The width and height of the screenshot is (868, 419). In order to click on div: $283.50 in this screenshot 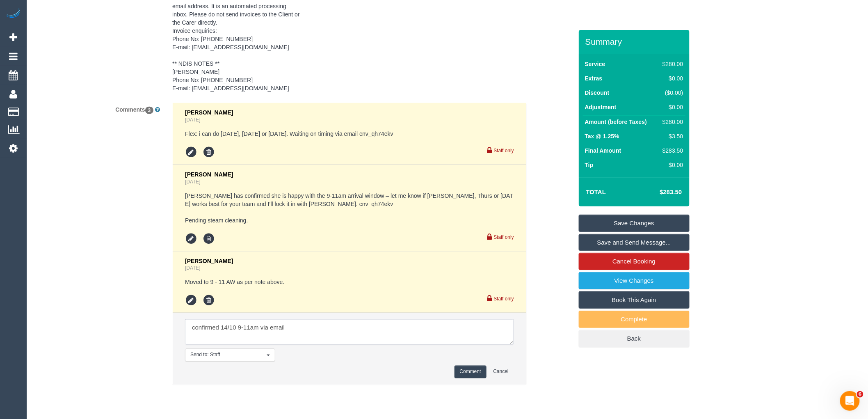, I will do `click(671, 151)`.